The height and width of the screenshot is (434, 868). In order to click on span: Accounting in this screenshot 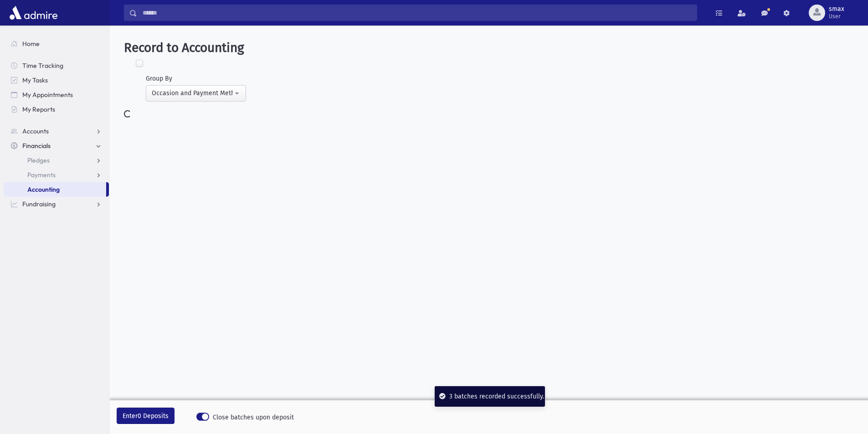, I will do `click(44, 190)`.